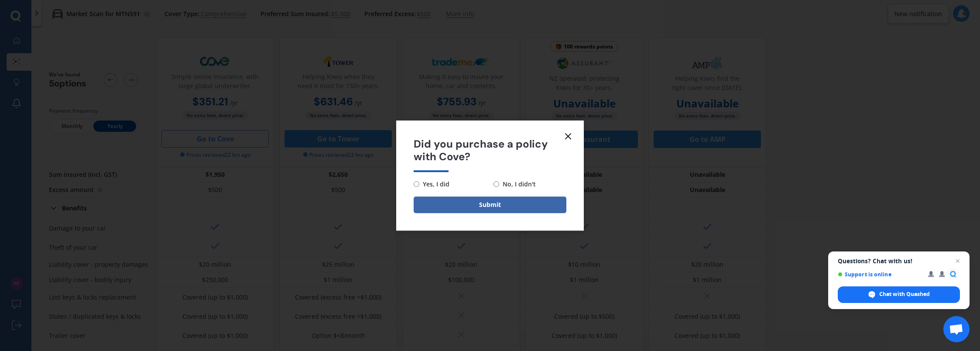 This screenshot has width=980, height=351. Describe the element at coordinates (417, 184) in the screenshot. I see `input: Yes, I did` at that location.